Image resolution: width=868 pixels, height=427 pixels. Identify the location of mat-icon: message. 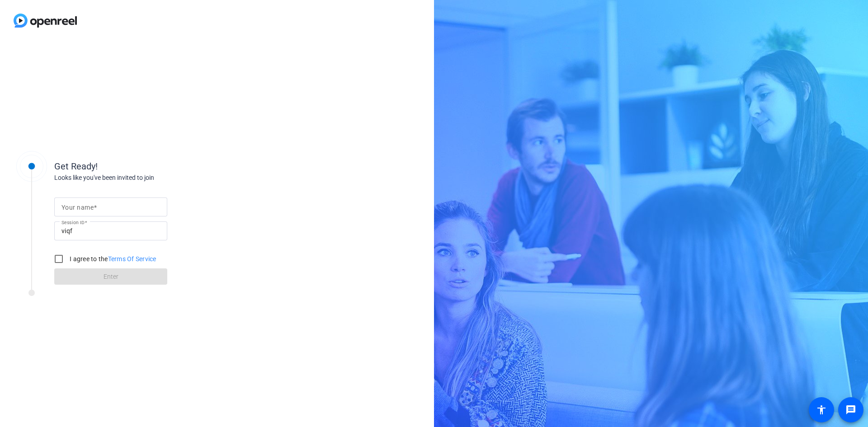
(851, 410).